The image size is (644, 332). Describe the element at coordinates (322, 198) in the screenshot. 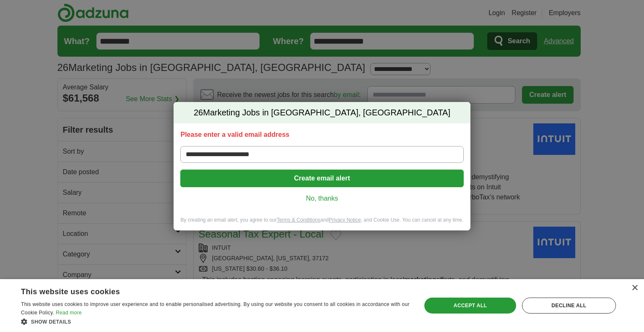

I see `a: No, thanks` at that location.